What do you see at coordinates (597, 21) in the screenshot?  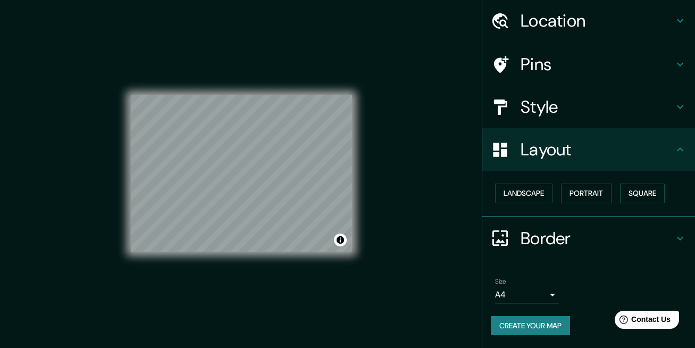 I see `h4: Location` at bounding box center [597, 21].